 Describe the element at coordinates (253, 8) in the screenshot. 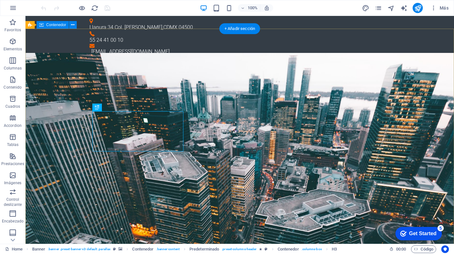

I see `h6: 100%` at that location.